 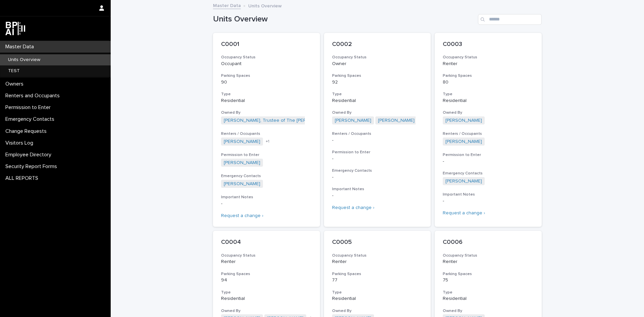 What do you see at coordinates (488, 280) in the screenshot?
I see `p: 75` at bounding box center [488, 280].